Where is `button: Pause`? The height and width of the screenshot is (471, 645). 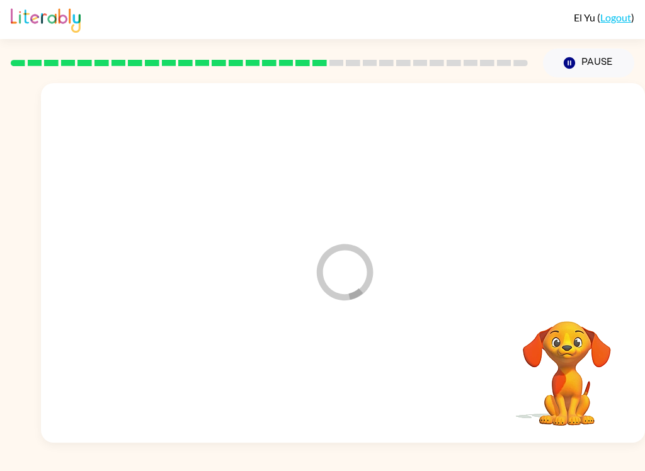
button: Pause is located at coordinates (589, 63).